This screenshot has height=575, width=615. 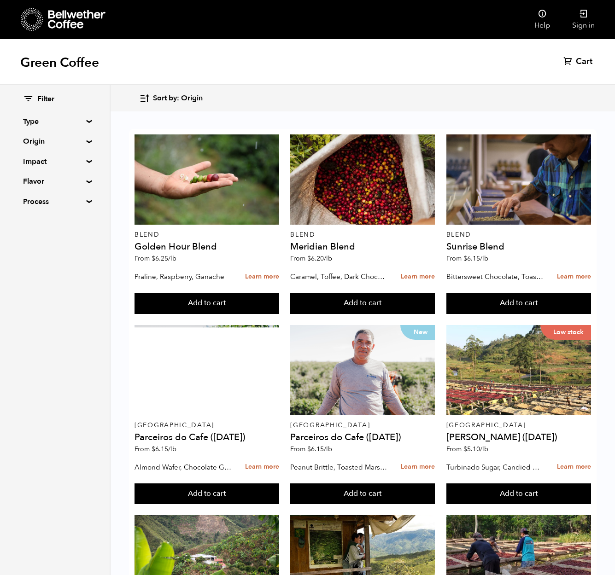 I want to click on p: Peanut Brittle, Toasted Marshmallow, Bittersweet Chocolate, so click(x=340, y=468).